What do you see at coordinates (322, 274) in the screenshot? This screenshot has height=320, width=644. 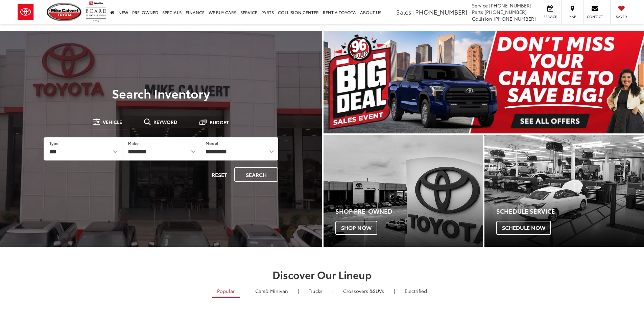 I see `h2: Discover Our Lineup` at bounding box center [322, 274].